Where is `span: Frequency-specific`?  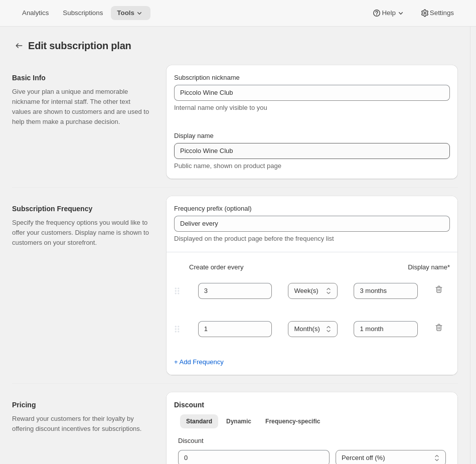 span: Frequency-specific is located at coordinates (293, 421).